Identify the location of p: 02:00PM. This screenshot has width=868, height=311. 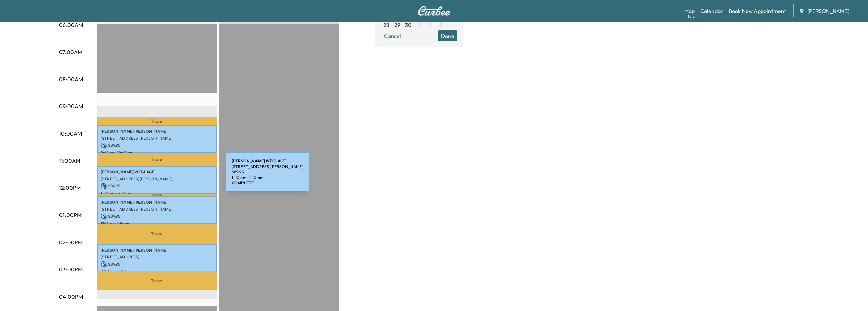
(70, 242).